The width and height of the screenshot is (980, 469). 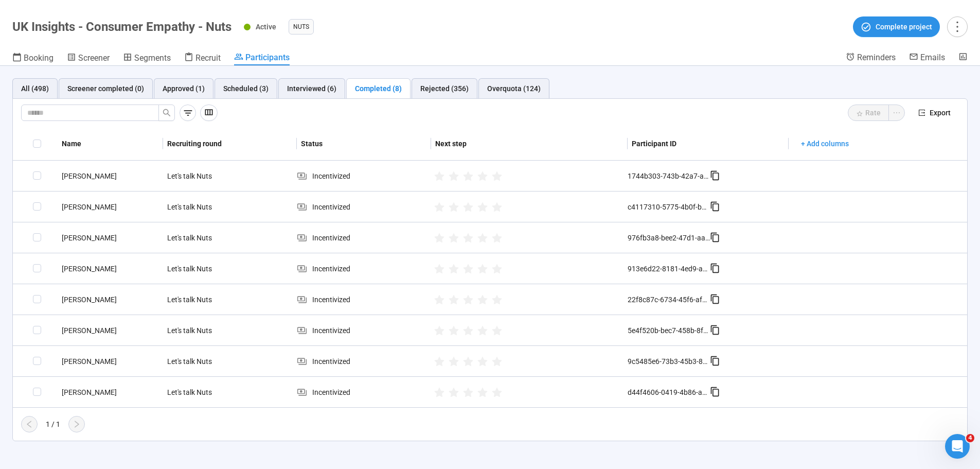 I want to click on button: + Add columns, so click(x=825, y=144).